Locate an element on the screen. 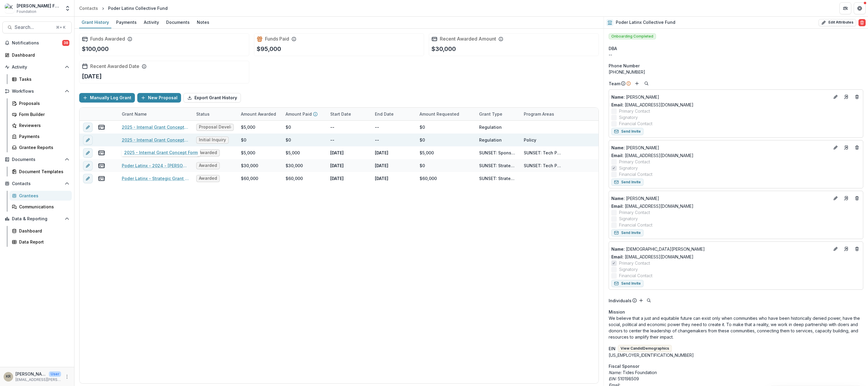 This screenshot has width=868, height=386. div: Documents is located at coordinates (178, 22).